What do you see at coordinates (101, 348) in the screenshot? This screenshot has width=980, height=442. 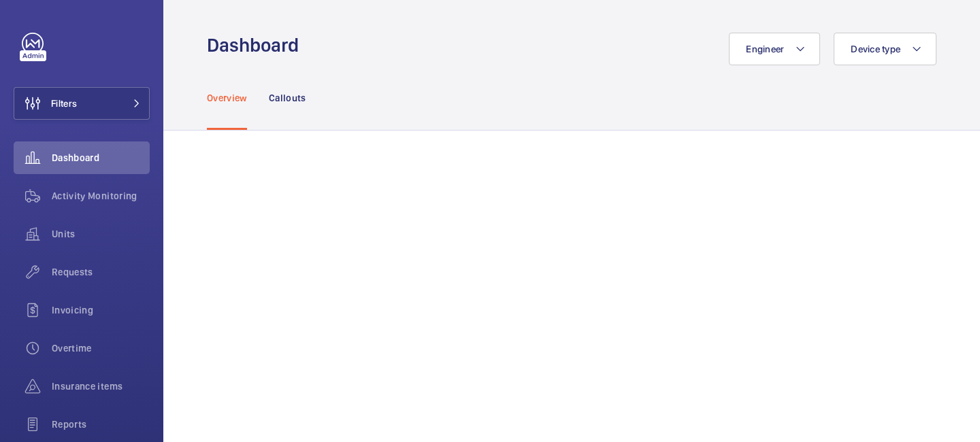 I see `span: Overtime` at bounding box center [101, 348].